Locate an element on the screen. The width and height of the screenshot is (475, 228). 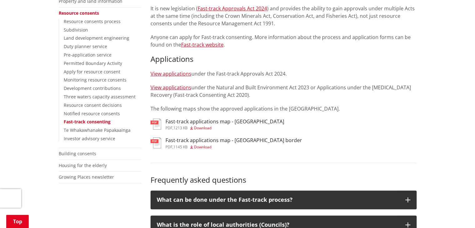
a: Subdivision is located at coordinates (76, 30).